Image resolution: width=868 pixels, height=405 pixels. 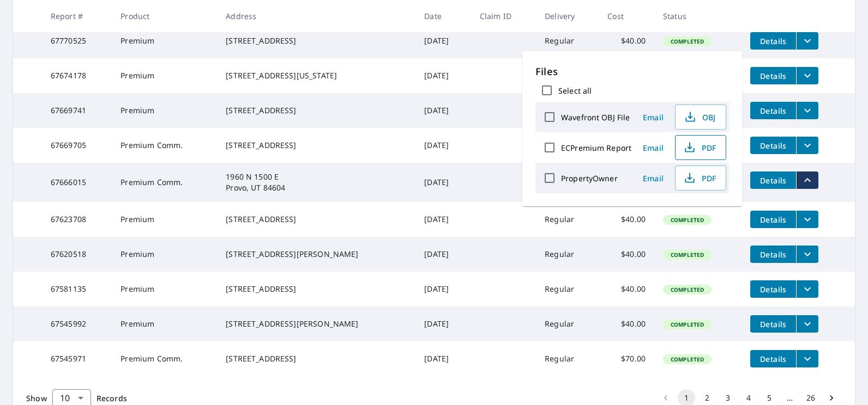 I want to click on label: ECPremium Report, so click(x=596, y=148).